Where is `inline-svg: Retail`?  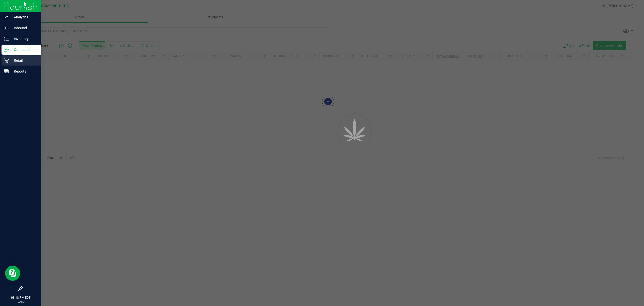 inline-svg: Retail is located at coordinates (6, 61).